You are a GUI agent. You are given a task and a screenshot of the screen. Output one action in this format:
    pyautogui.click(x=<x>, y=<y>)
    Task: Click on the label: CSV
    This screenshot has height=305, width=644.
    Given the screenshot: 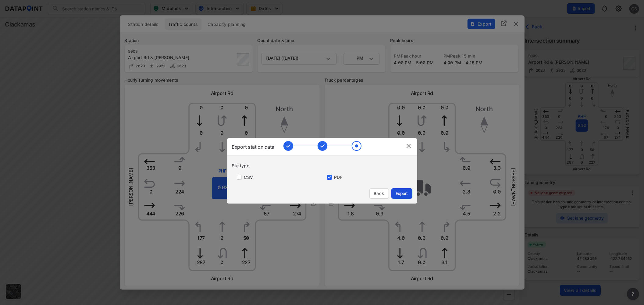 What is the action you would take?
    pyautogui.click(x=249, y=178)
    